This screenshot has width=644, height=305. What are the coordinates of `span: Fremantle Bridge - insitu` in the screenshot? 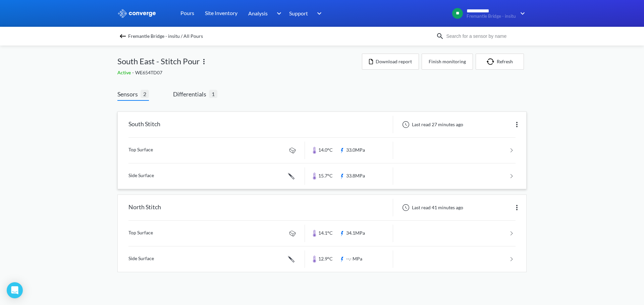 It's located at (491, 16).